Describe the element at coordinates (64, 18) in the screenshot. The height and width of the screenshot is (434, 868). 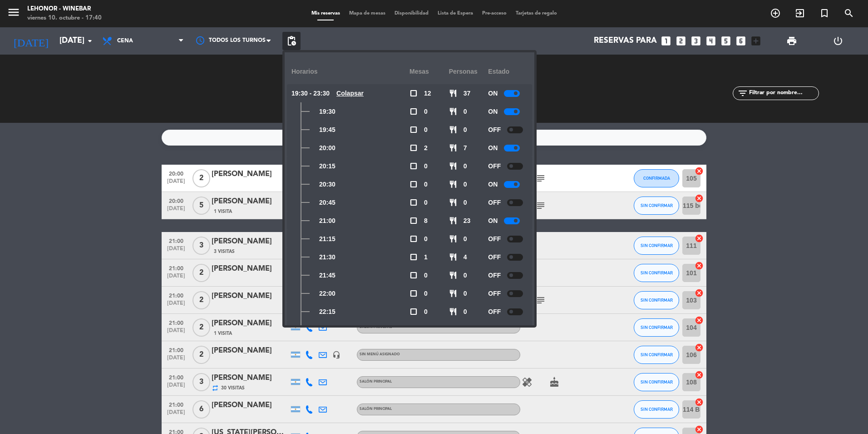
I see `div: viernes 10. octubre - 17:40` at that location.